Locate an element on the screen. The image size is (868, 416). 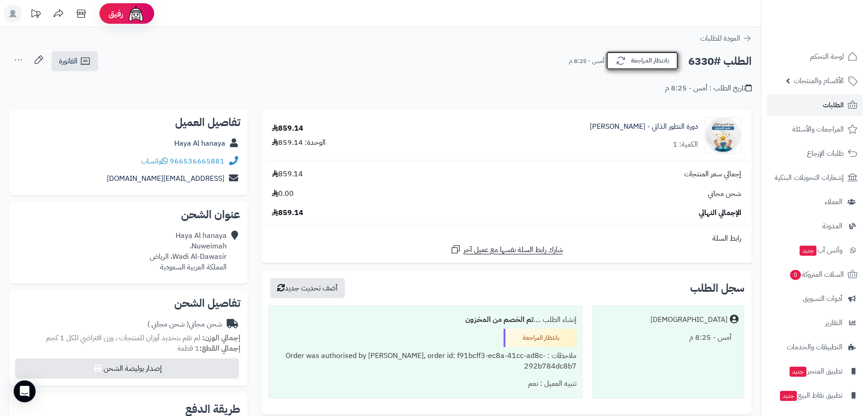
div: تنبيه العميل : نعم is located at coordinates (426, 383).